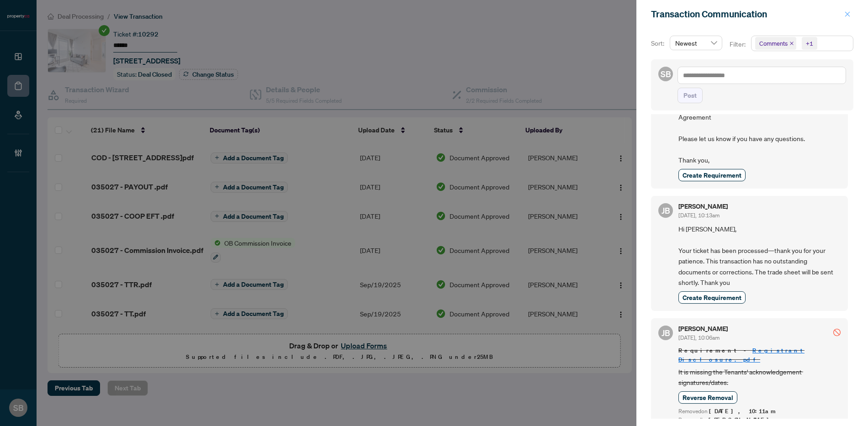 This screenshot has height=426, width=868. I want to click on div: Transaction Communication, so click(746, 14).